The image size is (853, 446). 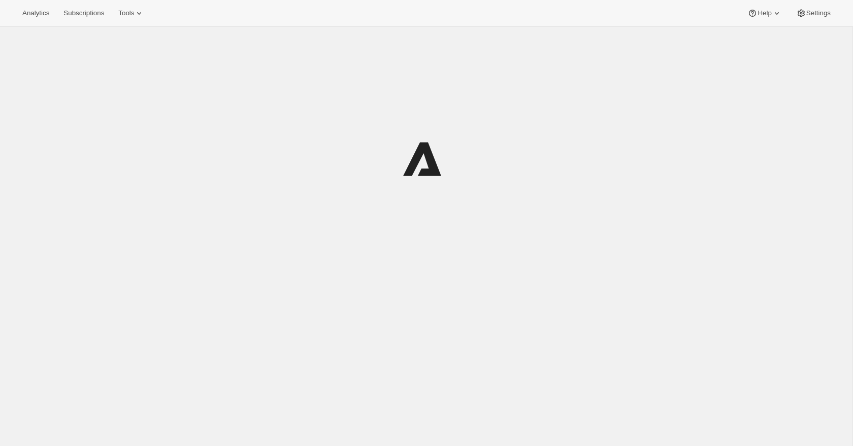 I want to click on span: Tools, so click(x=126, y=13).